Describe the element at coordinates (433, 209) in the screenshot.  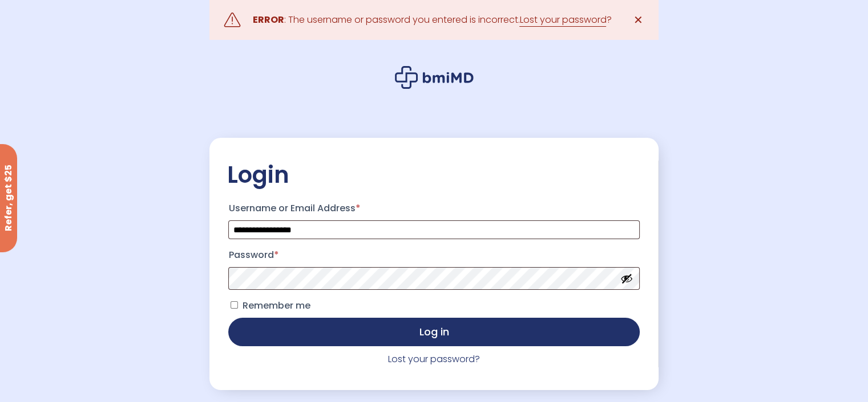
I see `label: Username or Email Address` at that location.